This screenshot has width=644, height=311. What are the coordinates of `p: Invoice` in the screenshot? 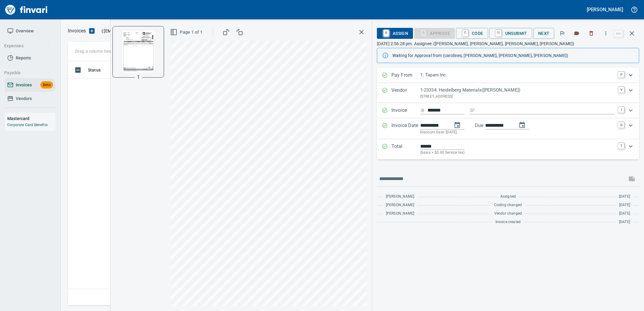 It's located at (405, 111).